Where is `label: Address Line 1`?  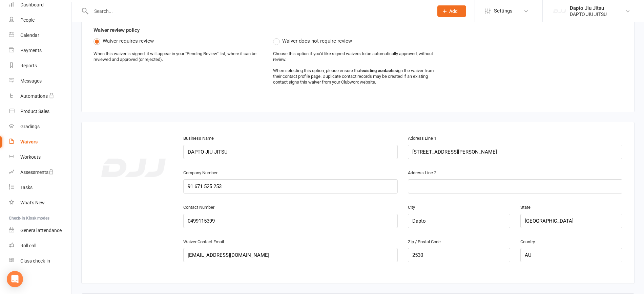 label: Address Line 1 is located at coordinates (422, 139).